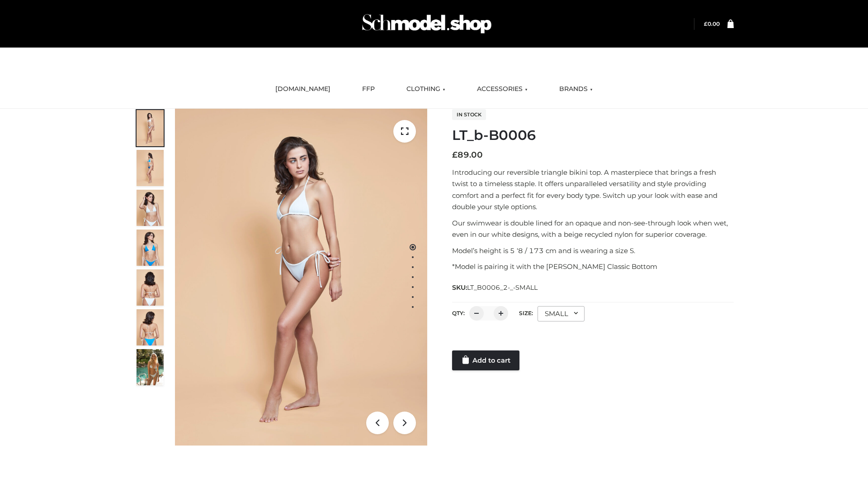 This screenshot has width=868, height=489. I want to click on img: ArielClassicBikiniTop_CloudNine_AzureSky_OW114ECO_1-scaled.jpg, so click(150, 128).